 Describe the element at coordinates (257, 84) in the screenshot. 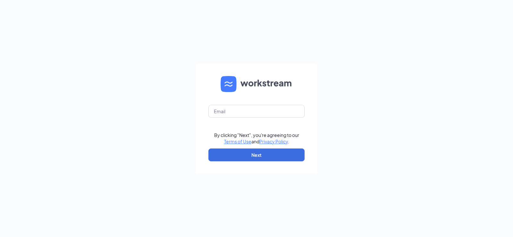

I see `img: WS logo and Workstream text` at that location.